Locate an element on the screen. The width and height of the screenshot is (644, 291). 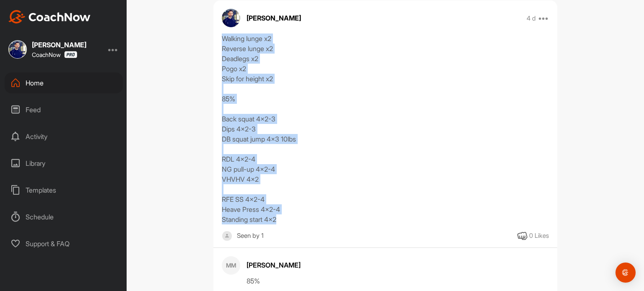
img: CoachNow is located at coordinates (49, 17).